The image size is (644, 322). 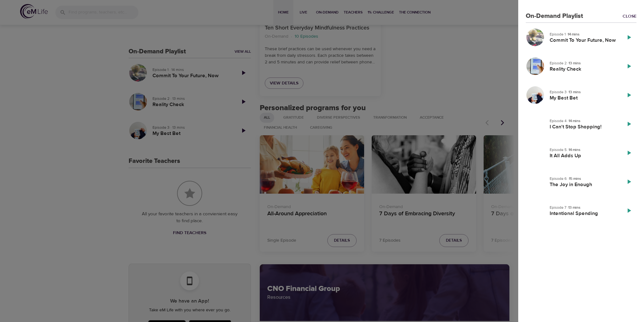 I want to click on strong: 15 mins, so click(x=575, y=179).